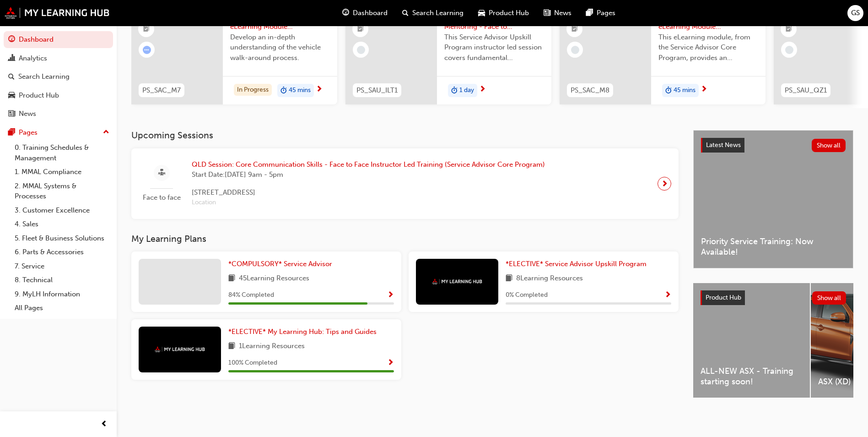 Image resolution: width=868 pixels, height=437 pixels. What do you see at coordinates (58, 77) in the screenshot?
I see `a: Search Learning` at bounding box center [58, 77].